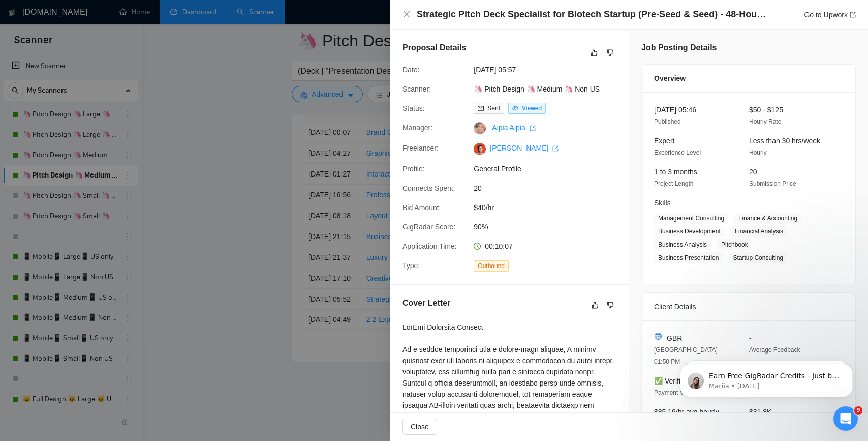 The height and width of the screenshot is (441, 868). I want to click on span: Management Consulting, so click(691, 218).